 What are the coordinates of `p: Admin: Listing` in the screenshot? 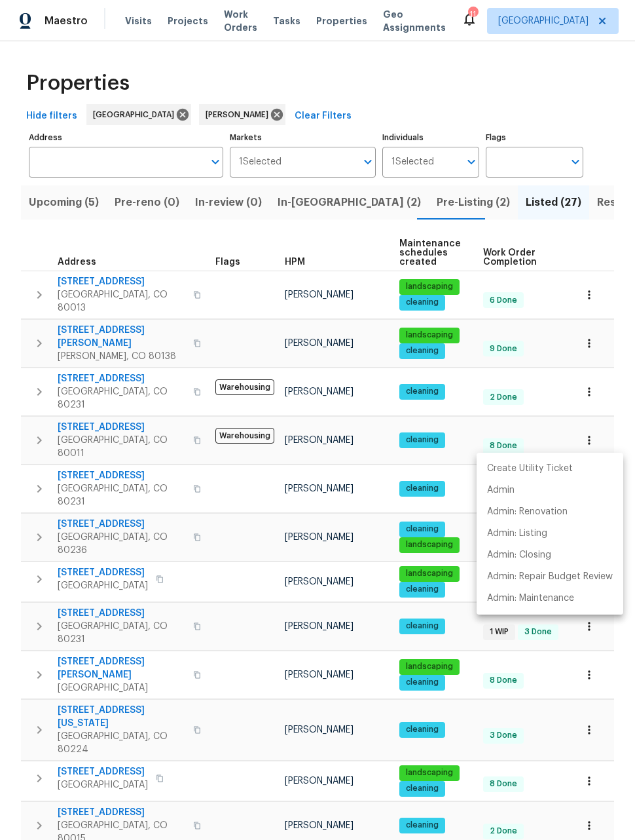 It's located at (517, 533).